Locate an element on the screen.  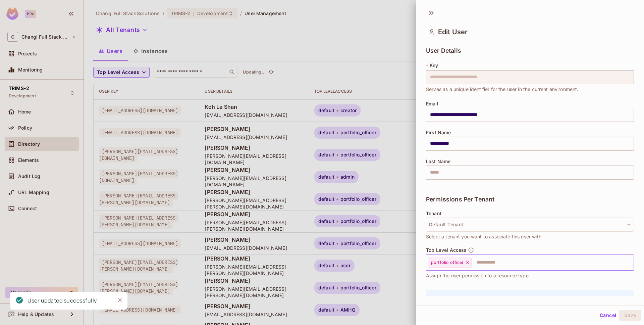
span: First Name is located at coordinates (439, 133).